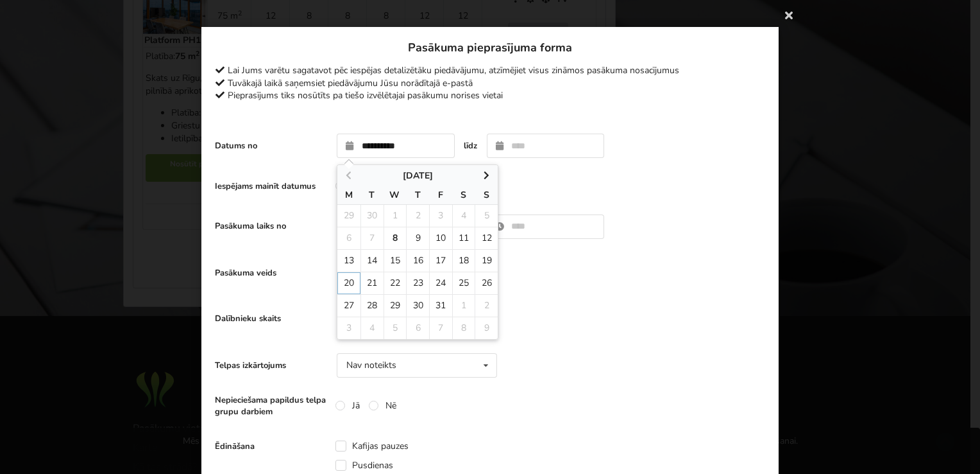 The image size is (980, 474). What do you see at coordinates (271, 406) in the screenshot?
I see `label: Nepieciešama papildus telpa grupu darbiem` at bounding box center [271, 406].